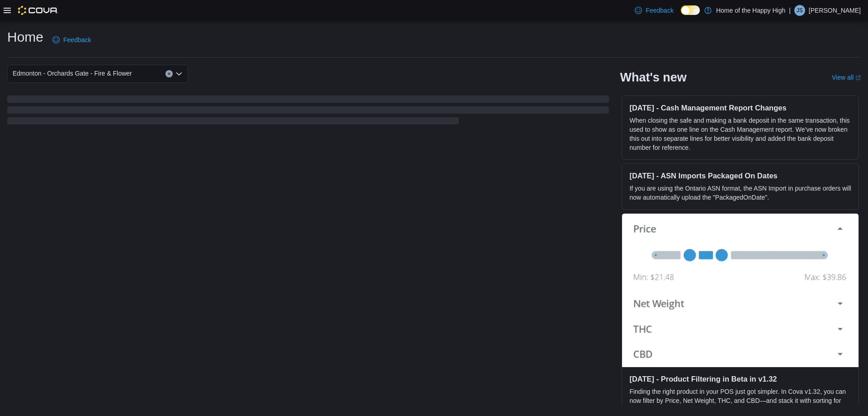 This screenshot has width=868, height=416. What do you see at coordinates (800, 11) in the screenshot?
I see `span: JS` at bounding box center [800, 11].